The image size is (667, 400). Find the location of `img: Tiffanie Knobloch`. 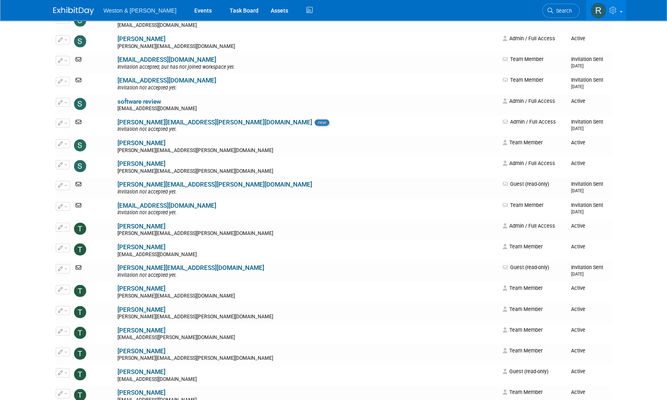

img: Tiffanie Knobloch is located at coordinates (80, 312).